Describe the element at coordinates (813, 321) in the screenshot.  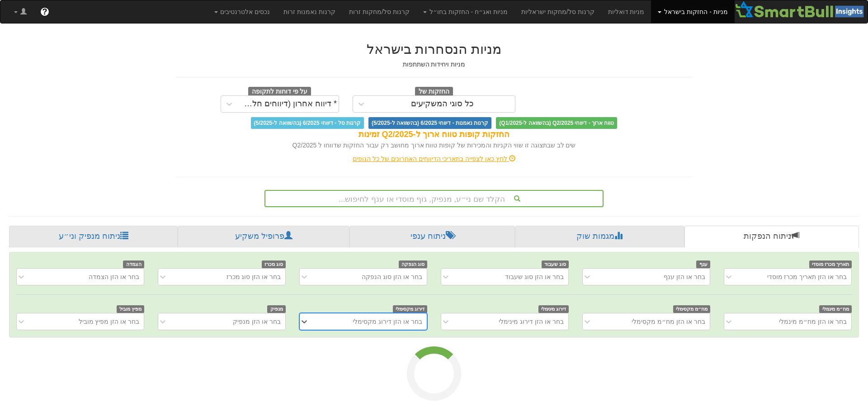
I see `div: בחר או הזן מח״מ מינמלי` at that location.